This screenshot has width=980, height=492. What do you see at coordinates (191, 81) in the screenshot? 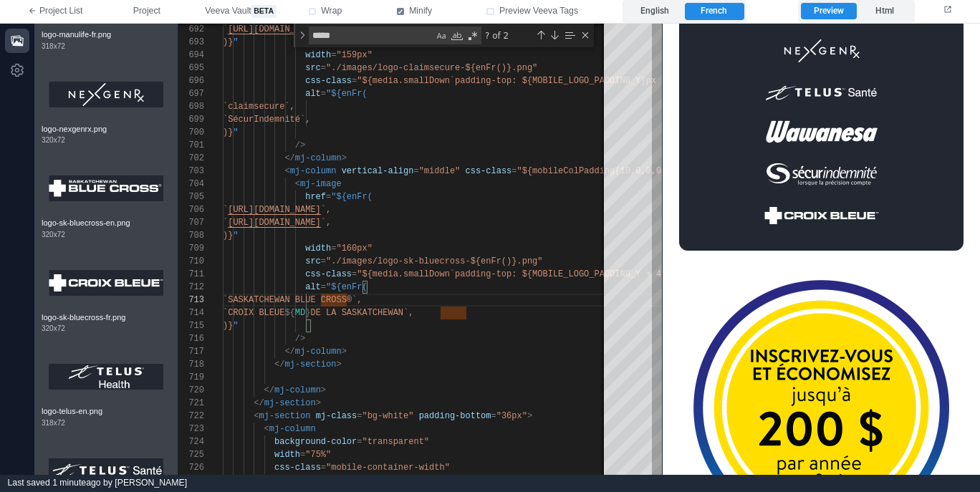
I see `div: 696` at bounding box center [191, 81].